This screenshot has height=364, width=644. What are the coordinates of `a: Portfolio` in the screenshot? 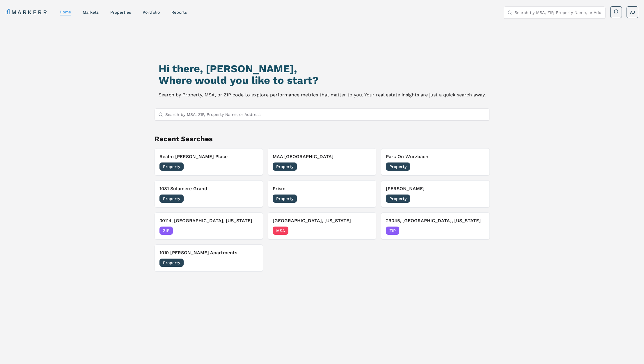 It's located at (151, 12).